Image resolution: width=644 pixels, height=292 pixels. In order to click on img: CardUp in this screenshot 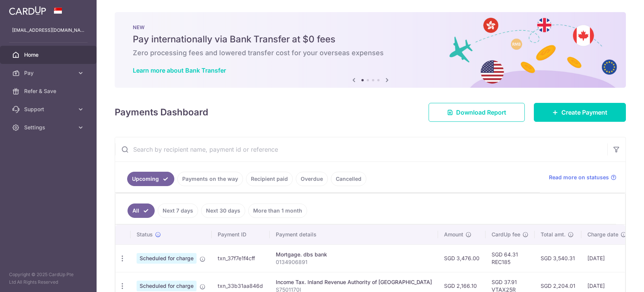, I will do `click(28, 11)`.